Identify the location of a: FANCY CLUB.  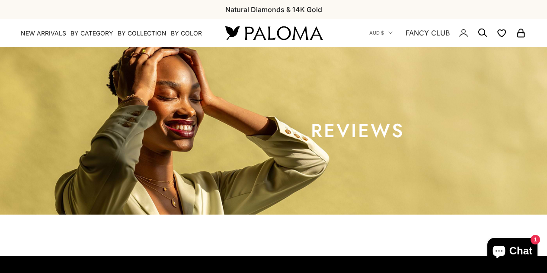
(428, 33).